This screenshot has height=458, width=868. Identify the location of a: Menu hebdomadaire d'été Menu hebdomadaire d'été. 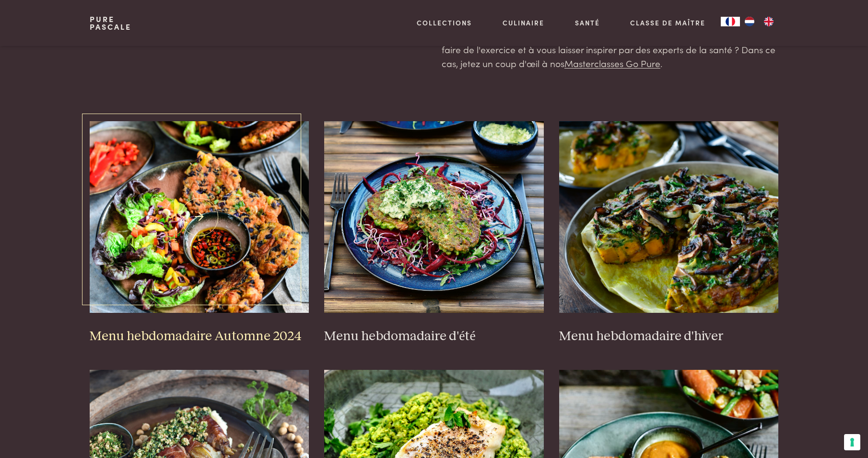
(434, 233).